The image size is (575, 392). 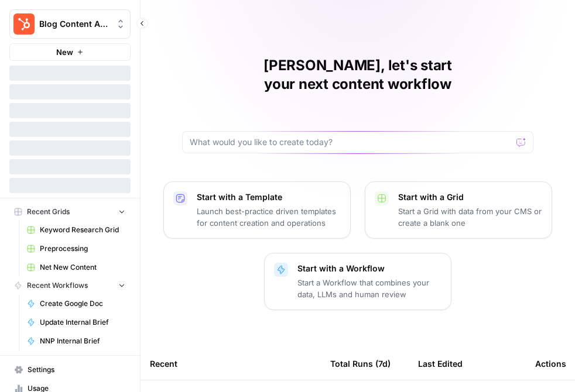 I want to click on a: Net New Content, so click(x=76, y=268).